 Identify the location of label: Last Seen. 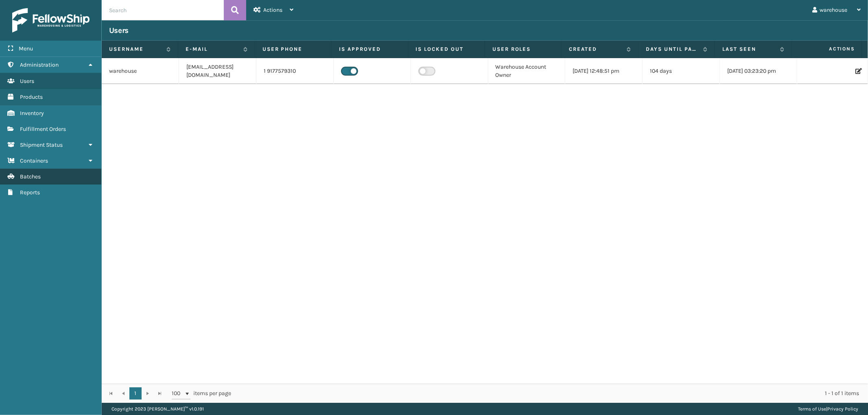
(748, 49).